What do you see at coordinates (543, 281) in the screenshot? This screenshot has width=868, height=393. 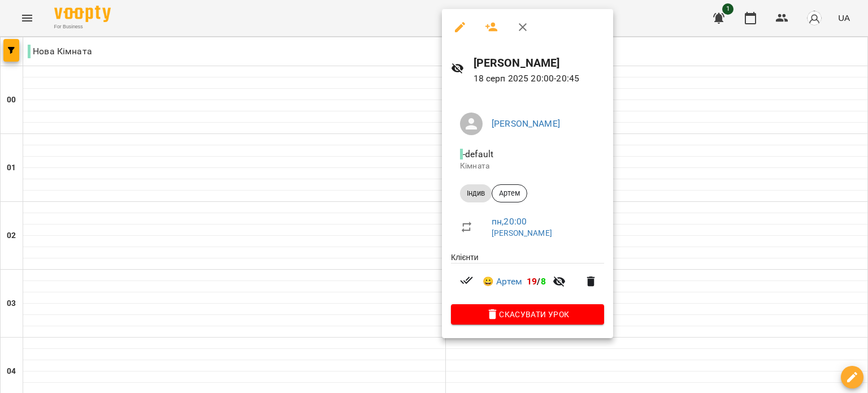 I see `span: 8` at bounding box center [543, 281].